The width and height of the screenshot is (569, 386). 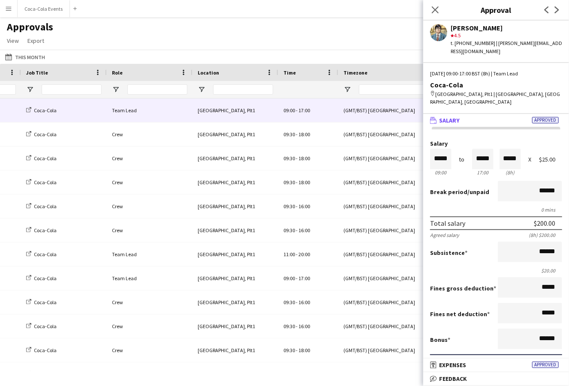 What do you see at coordinates (304, 254) in the screenshot?
I see `span: 20:00` at bounding box center [304, 254].